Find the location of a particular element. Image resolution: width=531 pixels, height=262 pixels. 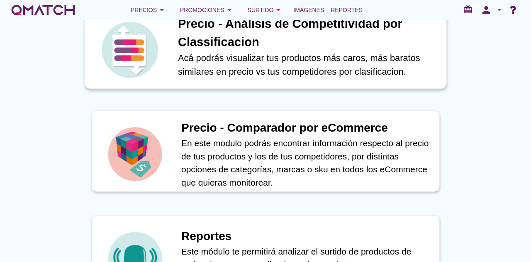

div: Promociones is located at coordinates (207, 10).